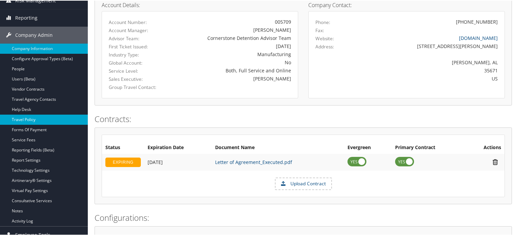  I want to click on label: Service Level:, so click(136, 70).